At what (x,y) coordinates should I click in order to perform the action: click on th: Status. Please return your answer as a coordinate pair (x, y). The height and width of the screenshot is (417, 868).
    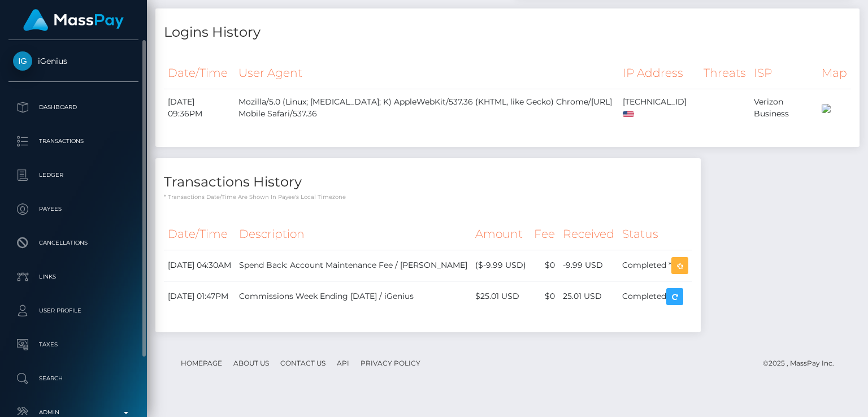
    Looking at the image, I should click on (655, 234).